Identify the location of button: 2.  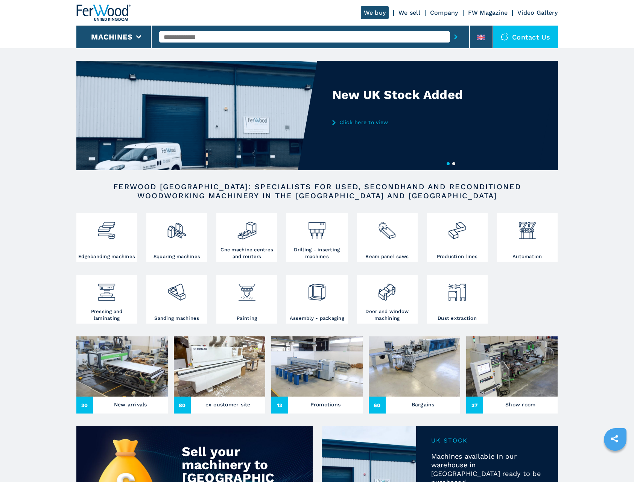
(454, 164).